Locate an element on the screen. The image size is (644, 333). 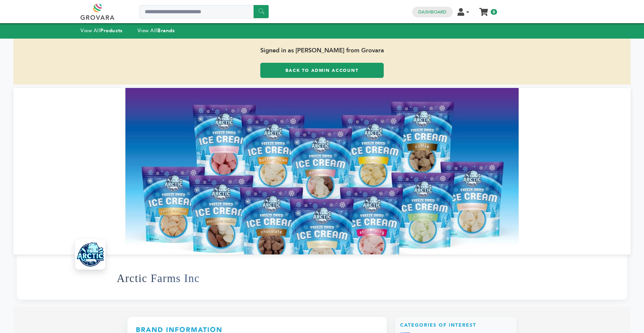
a: View AllBrands is located at coordinates (156, 31).